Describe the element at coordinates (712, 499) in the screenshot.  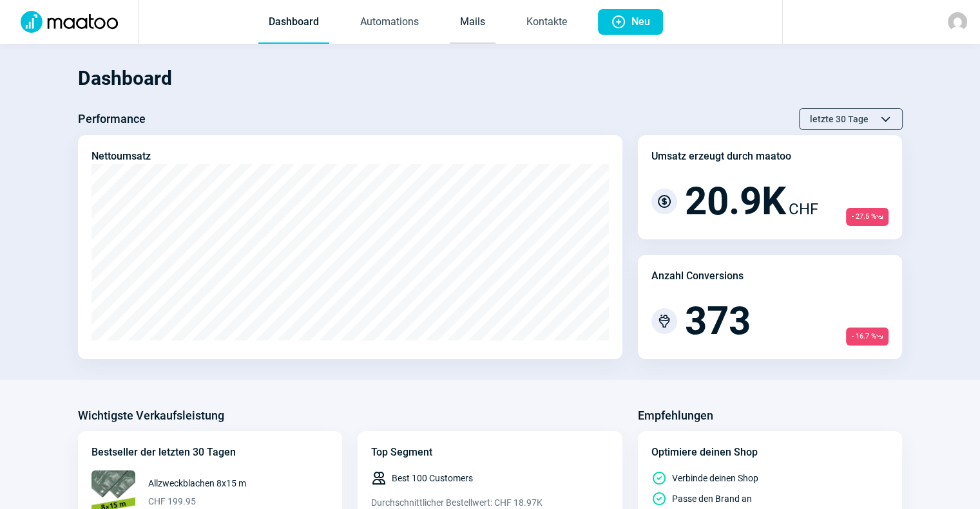
I see `span: Passe den Brand an` at that location.